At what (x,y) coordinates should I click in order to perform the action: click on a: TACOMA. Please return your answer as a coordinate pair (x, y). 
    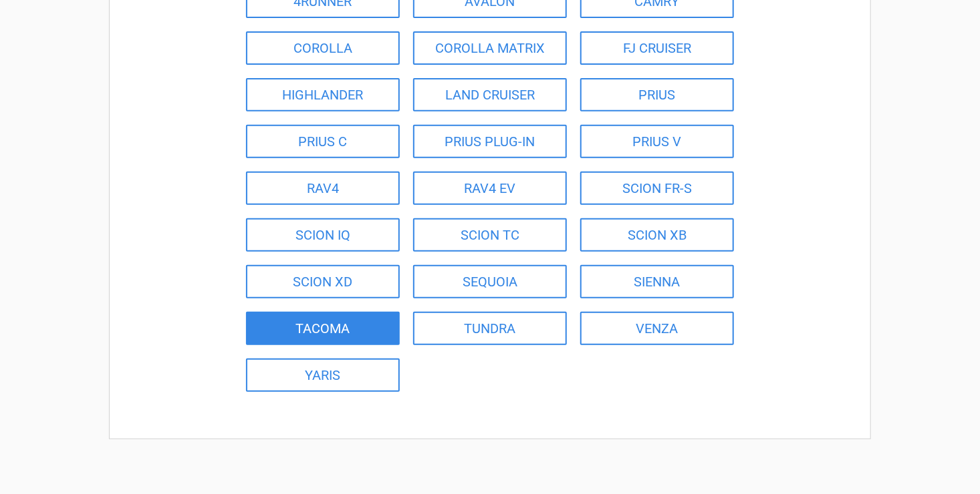
    Looking at the image, I should click on (323, 329).